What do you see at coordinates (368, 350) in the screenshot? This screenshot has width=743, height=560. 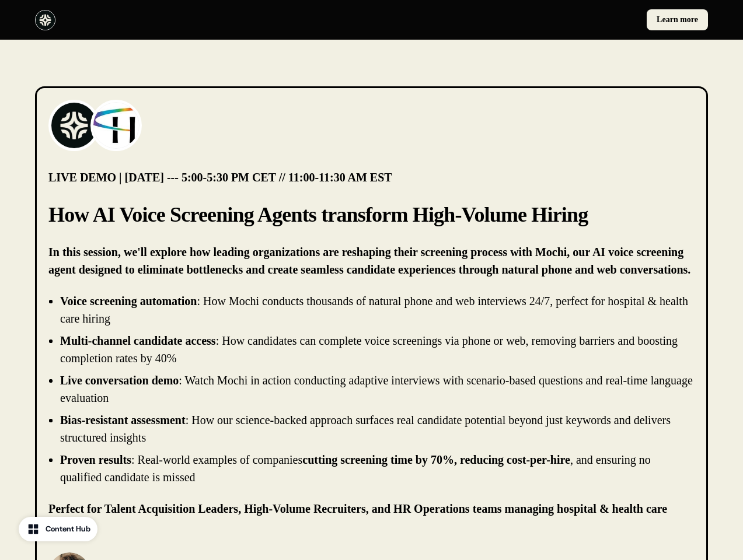 I see `p: : How candidates can complete voice screenings via phone or web, removing barriers and boosting c...` at bounding box center [368, 350].